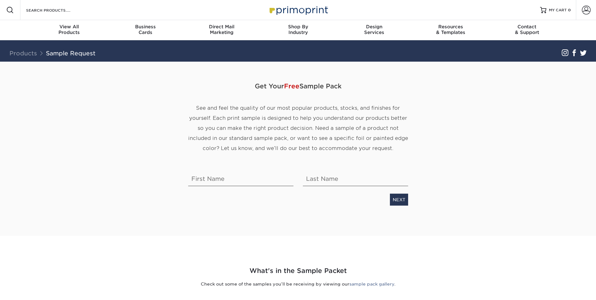 The image size is (596, 300). Describe the element at coordinates (298, 128) in the screenshot. I see `span: See and feel the quality of our most popular products, stocks, and finishes for yourself. Each pr...` at that location.